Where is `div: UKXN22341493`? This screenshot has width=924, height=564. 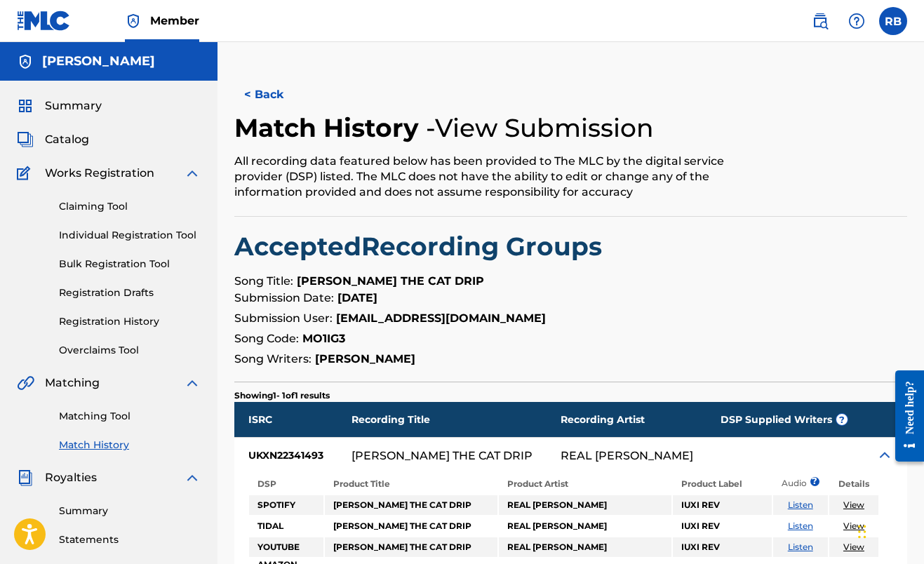 div: UKXN22341493 is located at coordinates (293, 455).